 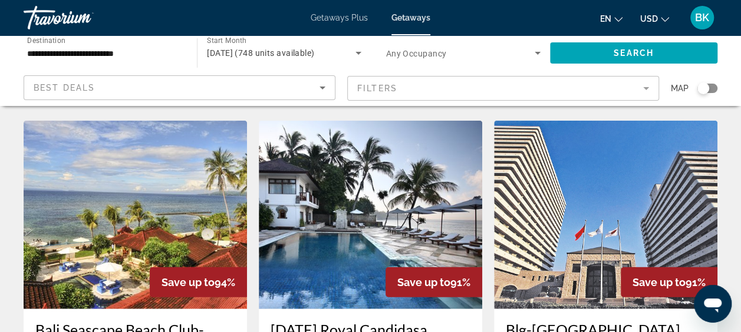 I want to click on span: BK, so click(x=702, y=18).